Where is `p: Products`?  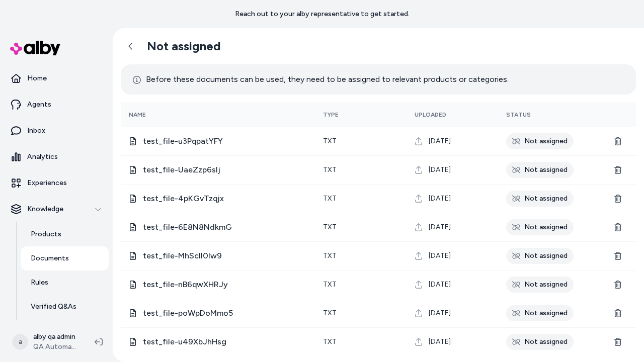
p: Products is located at coordinates (46, 234).